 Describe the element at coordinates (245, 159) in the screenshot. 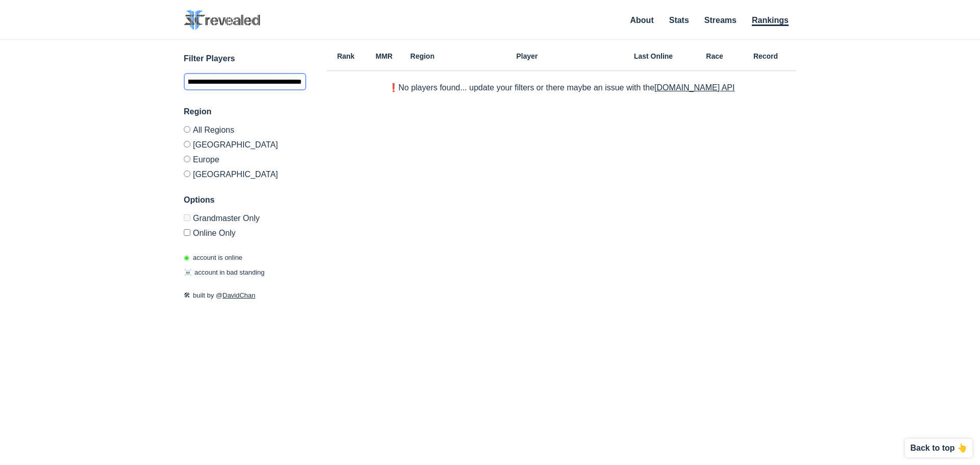

I see `label: Europe` at that location.